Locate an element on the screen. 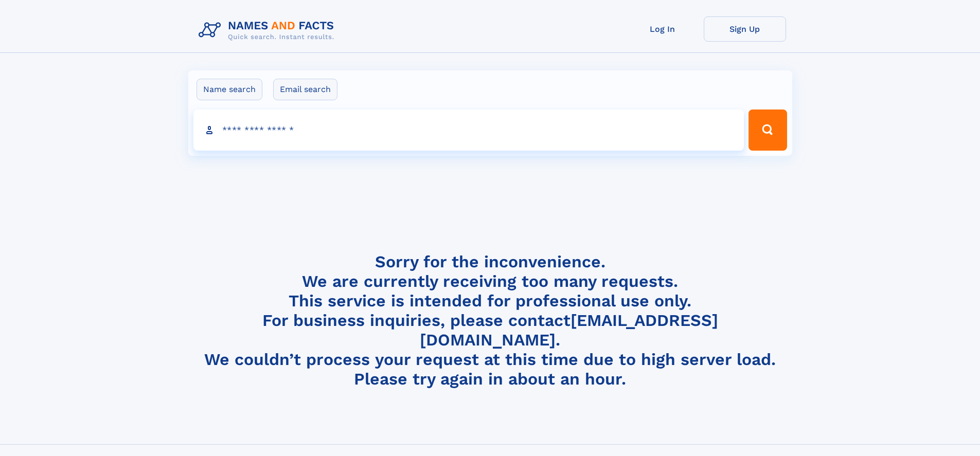 The width and height of the screenshot is (980, 456). label: Email search is located at coordinates (305, 89).